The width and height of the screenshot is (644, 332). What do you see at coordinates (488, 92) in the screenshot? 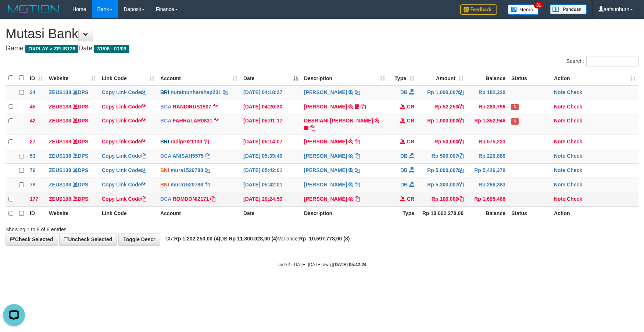
I see `td: Rp 182,320` at bounding box center [488, 92].